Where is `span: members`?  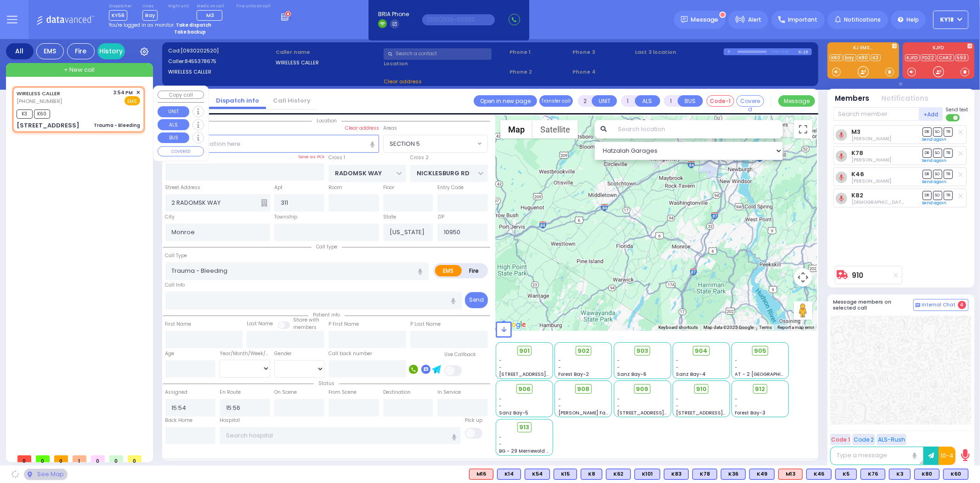
span: members is located at coordinates (305, 327).